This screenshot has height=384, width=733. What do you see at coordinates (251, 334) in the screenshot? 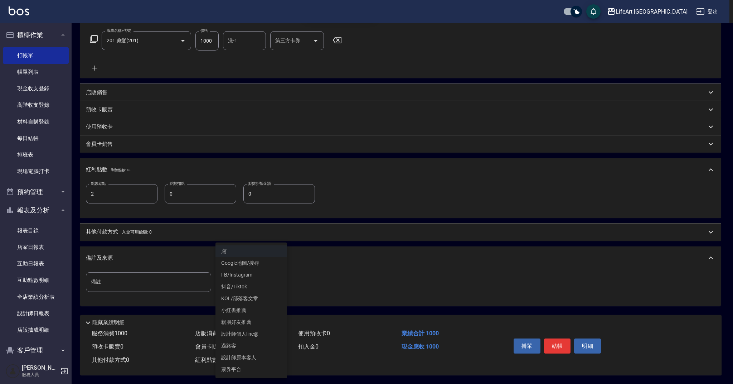
I see `li: 設計師個人line@` at bounding box center [251, 334].